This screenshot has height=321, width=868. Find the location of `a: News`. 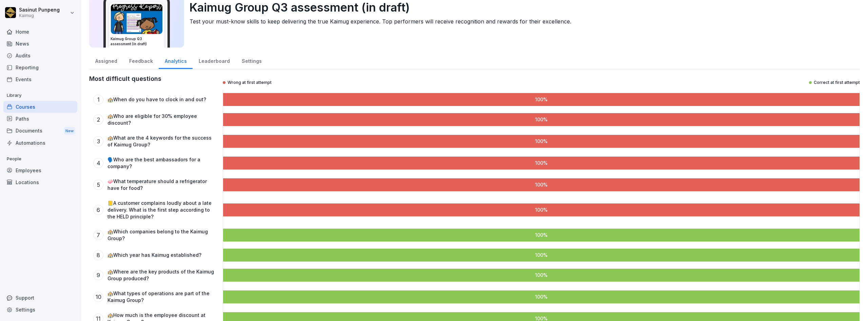

a: News is located at coordinates (40, 43).